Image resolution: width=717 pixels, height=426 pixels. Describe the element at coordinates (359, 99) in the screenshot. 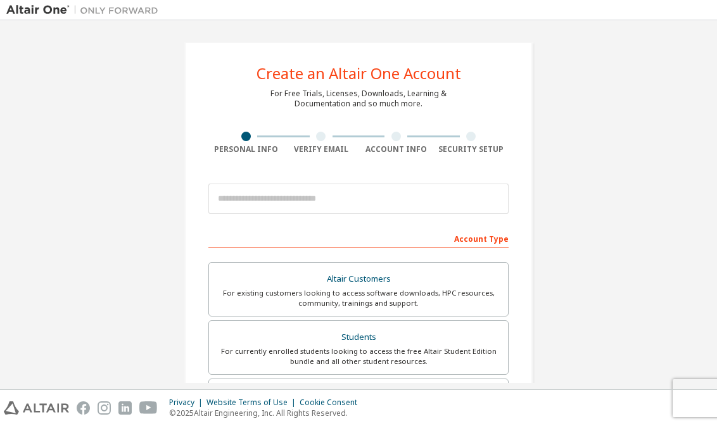

I see `div: For Free Trials, Licenses, Downloads, Learning & Documentation and so much more.` at that location.